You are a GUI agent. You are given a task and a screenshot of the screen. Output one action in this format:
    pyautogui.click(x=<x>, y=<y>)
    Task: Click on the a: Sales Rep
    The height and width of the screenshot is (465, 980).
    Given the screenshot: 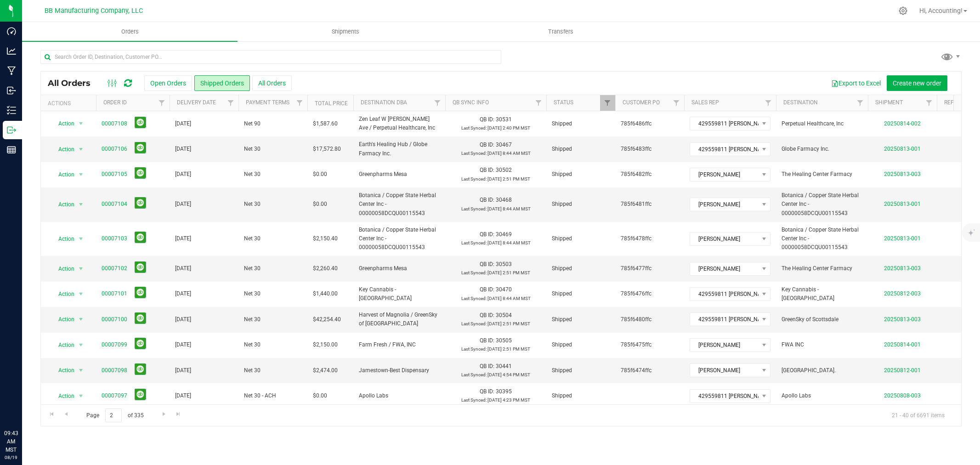 What is the action you would take?
    pyautogui.click(x=706, y=103)
    